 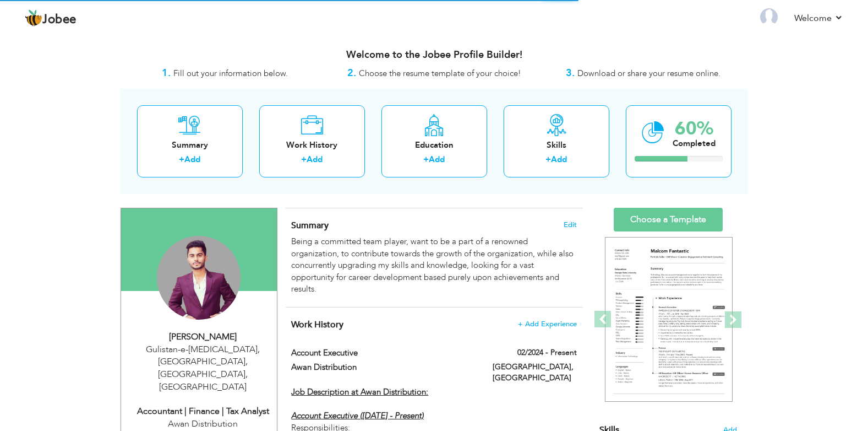 I want to click on div: Summary, so click(x=190, y=145).